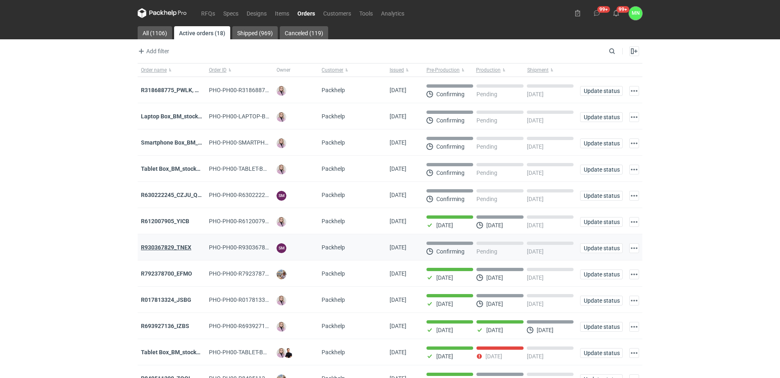 Image resolution: width=780 pixels, height=378 pixels. Describe the element at coordinates (202, 33) in the screenshot. I see `a: Active orders (18)` at that location.